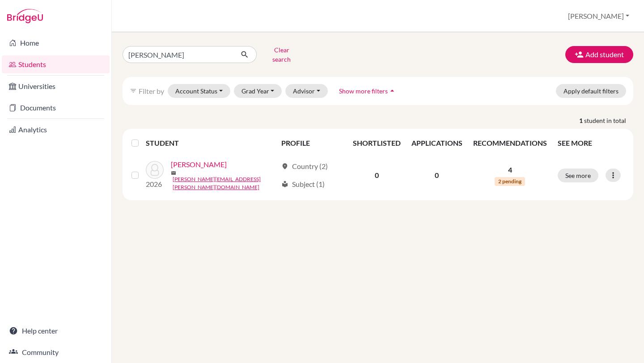 The image size is (644, 363). What do you see at coordinates (199, 91) in the screenshot?
I see `button: Account Status` at bounding box center [199, 91].